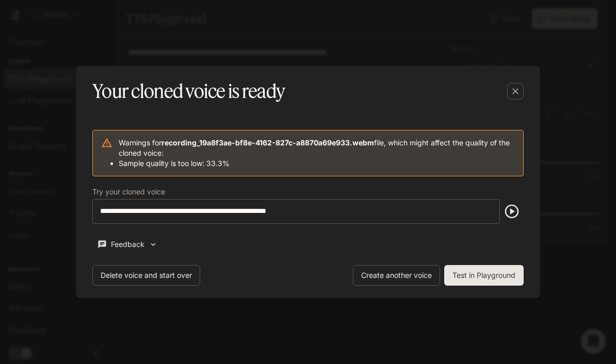  Describe the element at coordinates (189, 91) in the screenshot. I see `h5: Your cloned voice is ready` at that location.